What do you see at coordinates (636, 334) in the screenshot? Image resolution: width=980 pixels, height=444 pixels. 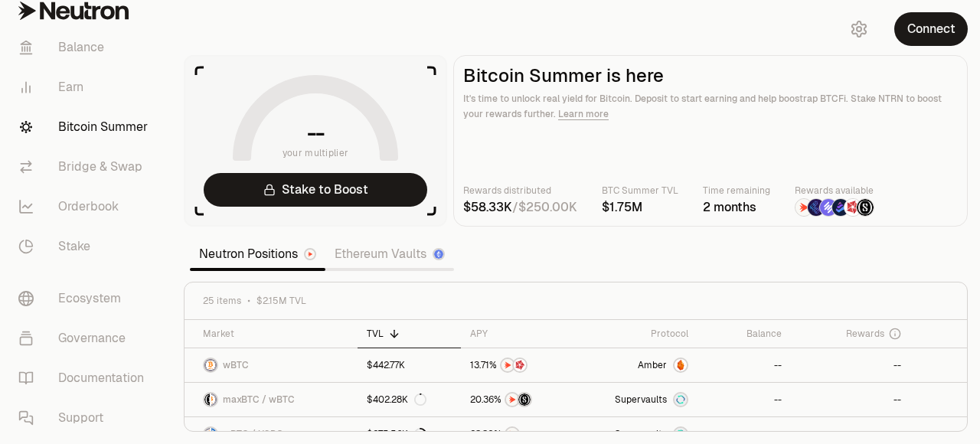 I see `div: Protocol` at bounding box center [636, 334].